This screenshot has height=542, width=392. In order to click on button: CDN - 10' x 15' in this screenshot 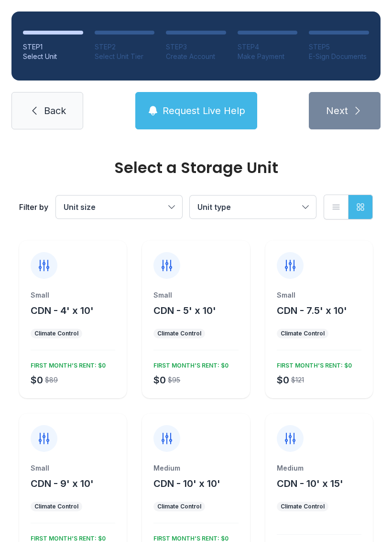, I will do `click(310, 483)`.